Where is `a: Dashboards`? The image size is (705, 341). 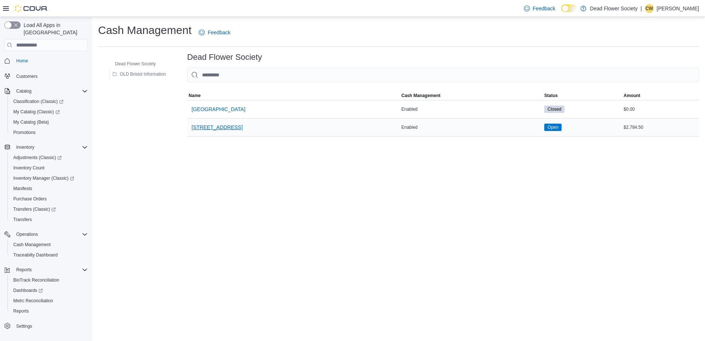
a: Dashboards is located at coordinates (28, 290).